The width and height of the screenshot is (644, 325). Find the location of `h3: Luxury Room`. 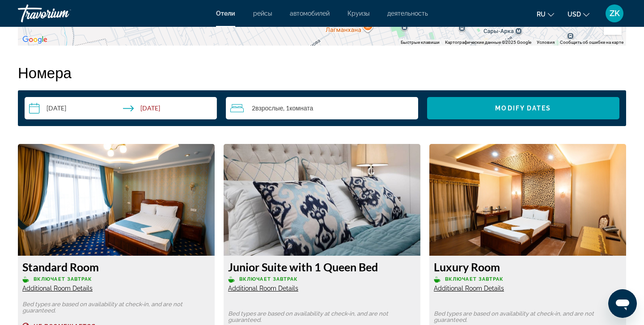

h3: Luxury Room is located at coordinates (528, 266).